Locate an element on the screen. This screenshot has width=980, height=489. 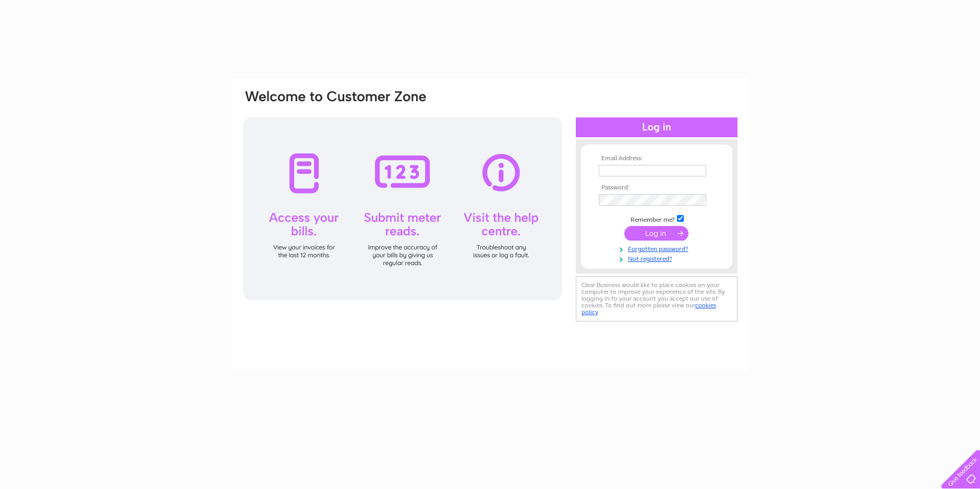
div: Clear Business would like to place cookies on your computer to improve your experience of the sit... is located at coordinates (657, 299).